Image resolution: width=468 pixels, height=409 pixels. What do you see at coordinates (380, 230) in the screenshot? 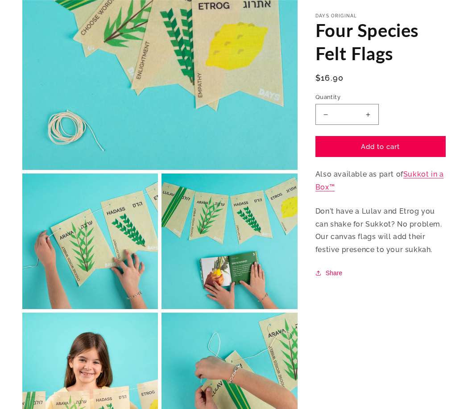
I see `p: Don't have a Lulav and Etrog you can shake for Sukkot? No problem. Our canvas flags will add thei...` at bounding box center [380, 230].